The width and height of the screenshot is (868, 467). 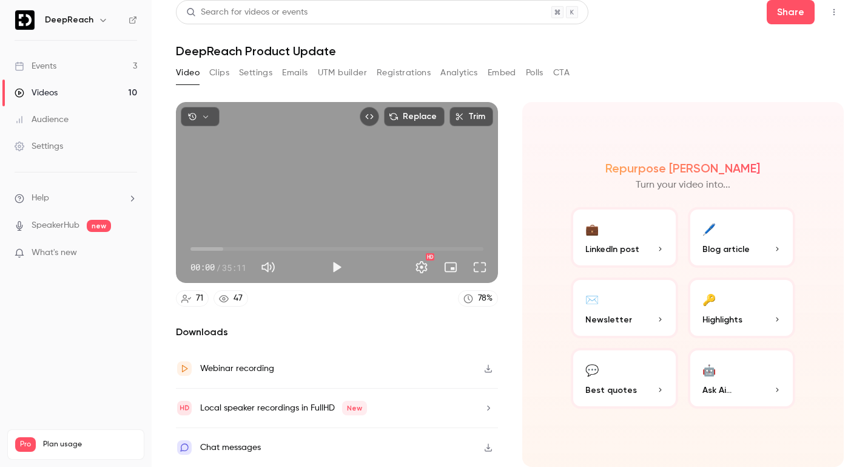 I want to click on div: Turn on miniplayer, so click(x=450, y=267).